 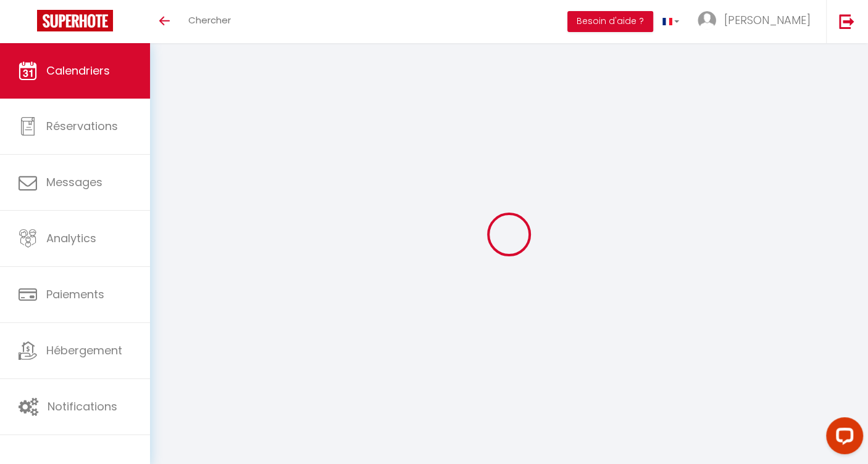 What do you see at coordinates (846, 21) in the screenshot?
I see `img: logout` at bounding box center [846, 21].